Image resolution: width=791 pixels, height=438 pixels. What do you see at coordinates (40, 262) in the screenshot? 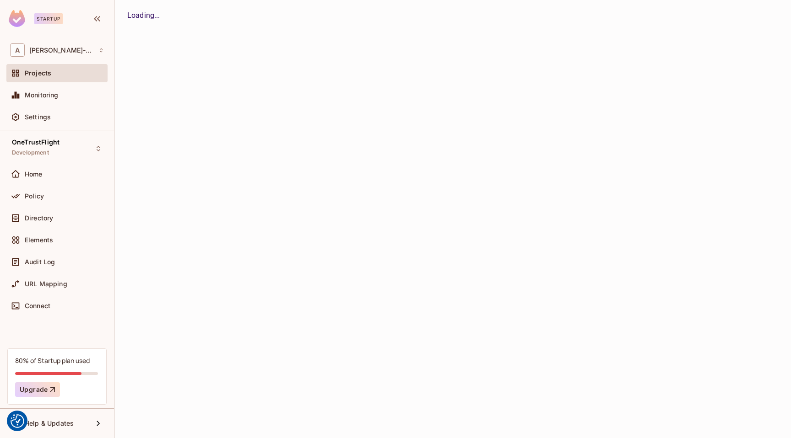
I see `span: Audit Log` at bounding box center [40, 262].